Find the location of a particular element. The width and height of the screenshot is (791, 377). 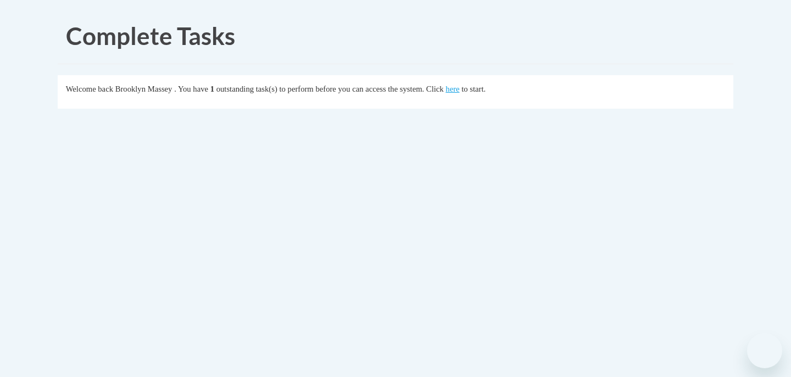

span: 1 is located at coordinates (212, 89).